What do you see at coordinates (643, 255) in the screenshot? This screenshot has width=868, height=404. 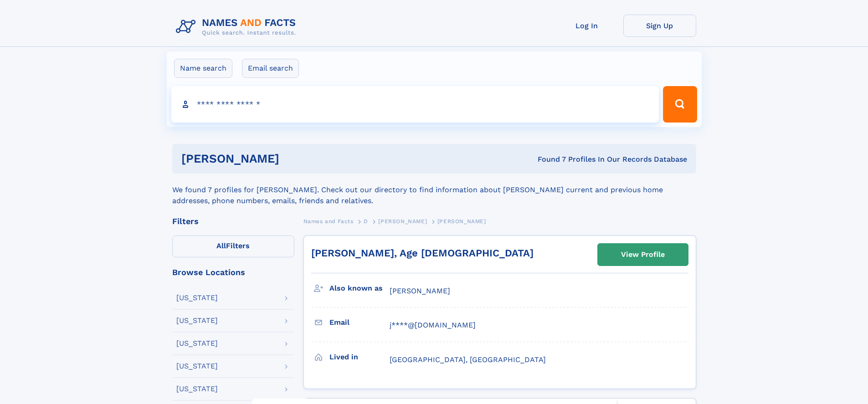 I see `div: View Profile` at bounding box center [643, 255].